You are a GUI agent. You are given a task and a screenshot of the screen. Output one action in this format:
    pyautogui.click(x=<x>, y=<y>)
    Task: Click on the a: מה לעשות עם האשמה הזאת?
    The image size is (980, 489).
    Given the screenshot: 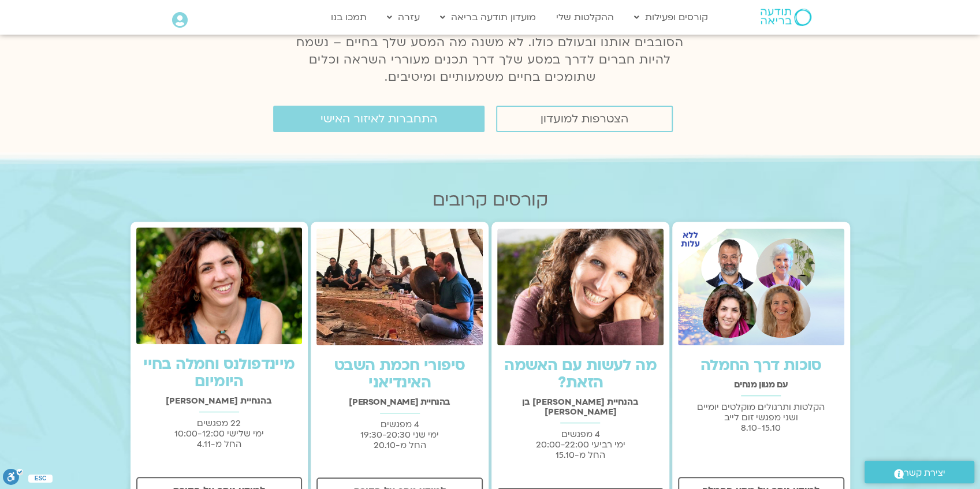 What is the action you would take?
    pyautogui.click(x=580, y=374)
    